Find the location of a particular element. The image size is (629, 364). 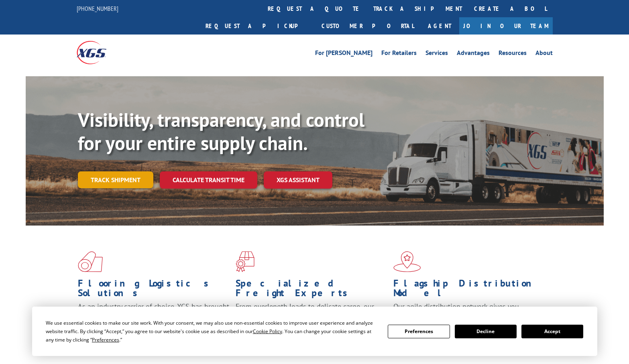

a: Track shipment is located at coordinates (115, 180).